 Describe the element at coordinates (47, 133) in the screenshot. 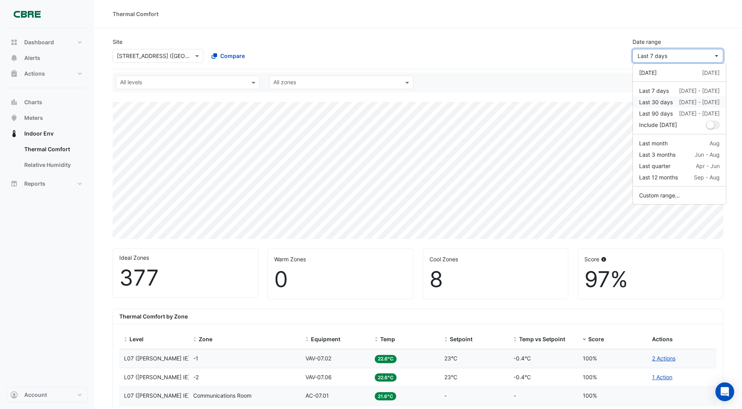

I see `button: Indoor Env` at that location.